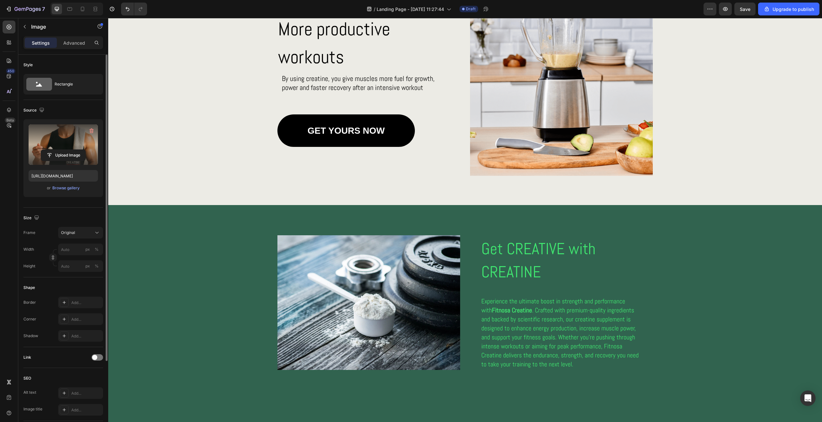  I want to click on img: gempages_575390673868423754-b40bf654-ce01-4446-b3f3-d3328c0afd58.webp, so click(260, 284).